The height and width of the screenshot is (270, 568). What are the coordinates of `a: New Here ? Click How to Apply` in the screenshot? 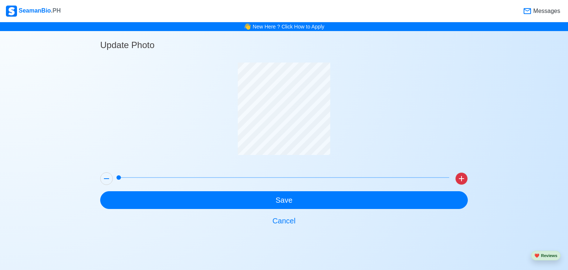 It's located at (288, 27).